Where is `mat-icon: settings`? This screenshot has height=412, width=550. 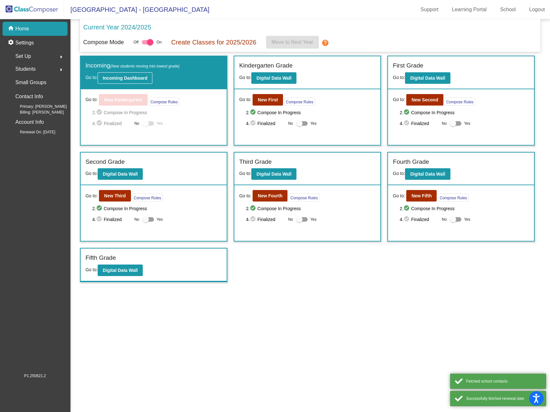 mat-icon: settings is located at coordinates (12, 43).